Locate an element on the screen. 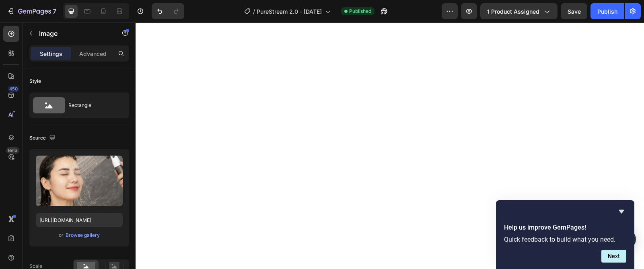 This screenshot has height=269, width=644. p: Advanced is located at coordinates (93, 54).